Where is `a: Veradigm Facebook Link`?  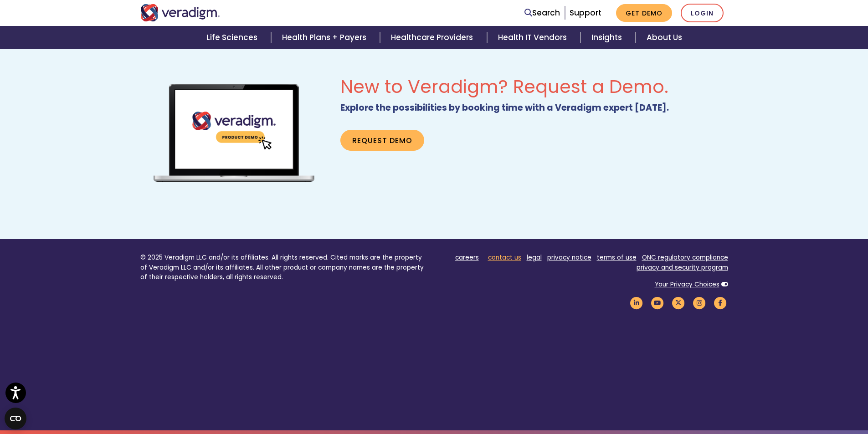 a: Veradigm Facebook Link is located at coordinates (721, 302).